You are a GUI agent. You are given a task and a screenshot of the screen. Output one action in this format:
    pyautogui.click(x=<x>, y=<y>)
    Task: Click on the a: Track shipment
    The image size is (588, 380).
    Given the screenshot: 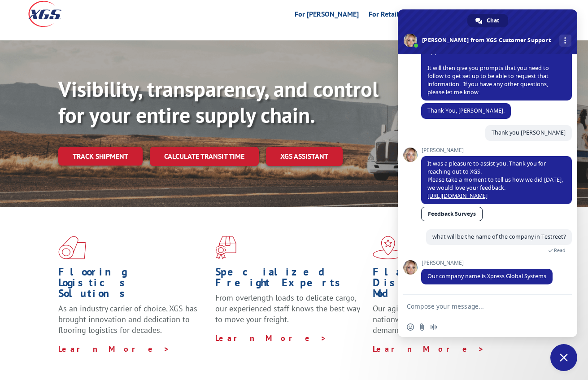 What is the action you would take?
    pyautogui.click(x=100, y=156)
    